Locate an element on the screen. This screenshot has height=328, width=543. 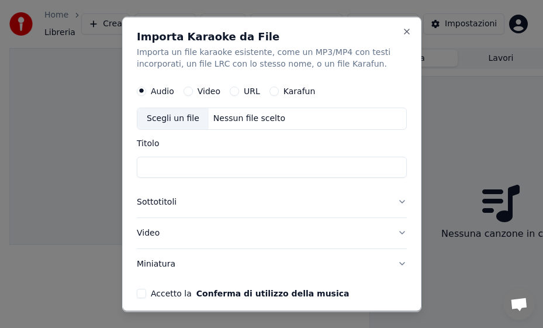
label: URL is located at coordinates (252, 91).